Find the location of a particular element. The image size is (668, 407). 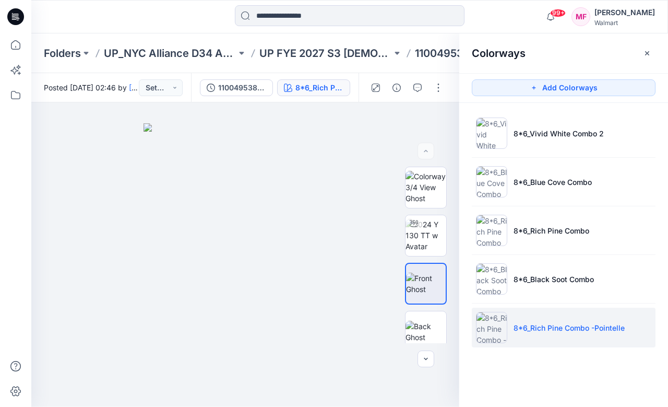

div: MF is located at coordinates (581, 17).